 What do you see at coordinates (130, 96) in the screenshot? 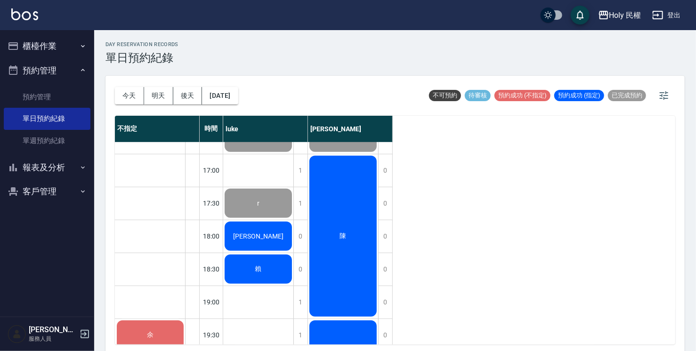
I see `button: 今天` at bounding box center [130, 96].